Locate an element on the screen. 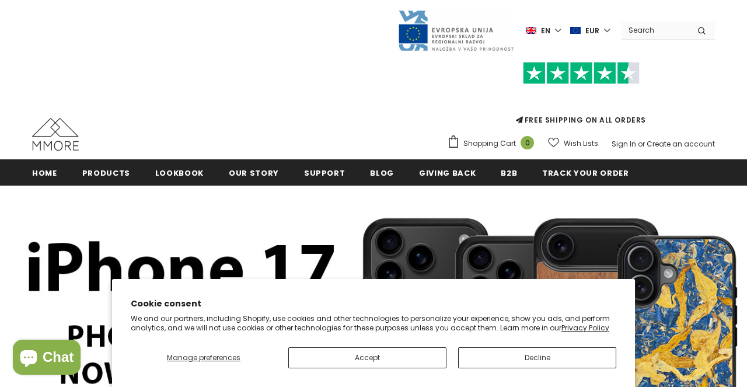 This screenshot has width=747, height=387. a: support is located at coordinates (324, 172).